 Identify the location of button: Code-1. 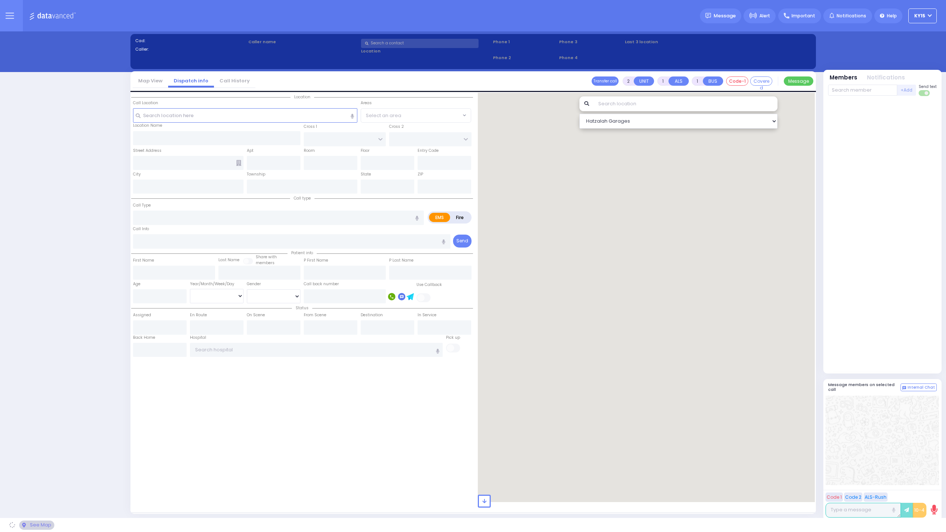
(737, 81).